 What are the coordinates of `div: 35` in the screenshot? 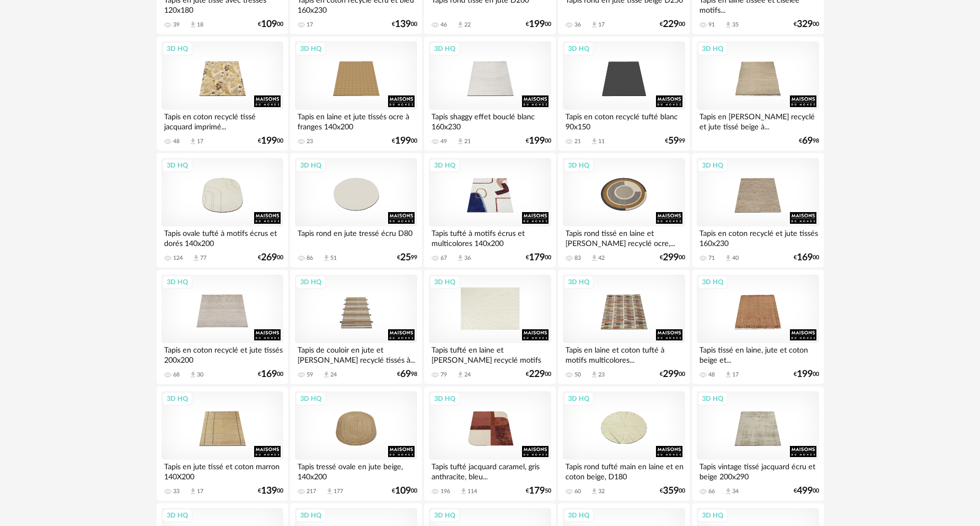 It's located at (736, 25).